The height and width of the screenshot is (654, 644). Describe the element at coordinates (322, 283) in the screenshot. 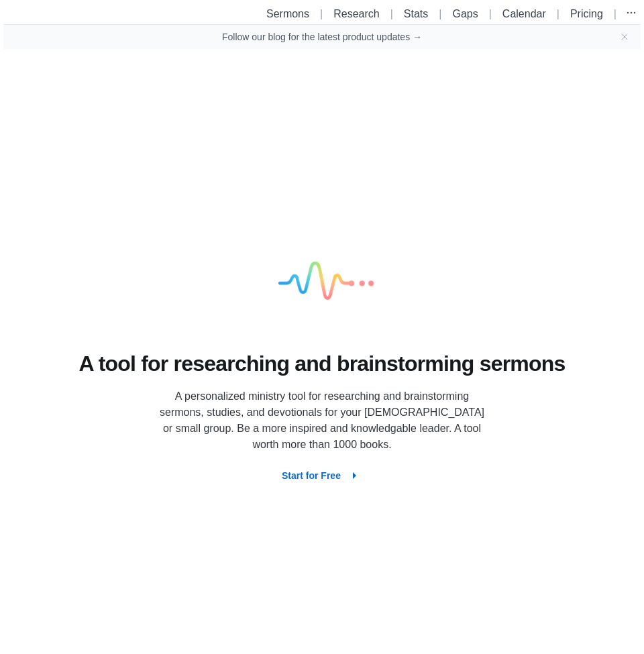

I see `img: logo` at that location.